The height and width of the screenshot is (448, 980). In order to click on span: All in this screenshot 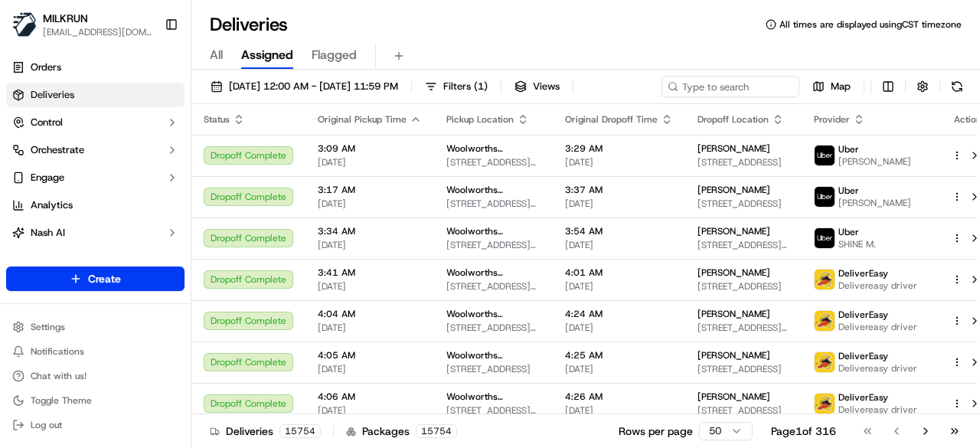, I will do `click(216, 55)`.